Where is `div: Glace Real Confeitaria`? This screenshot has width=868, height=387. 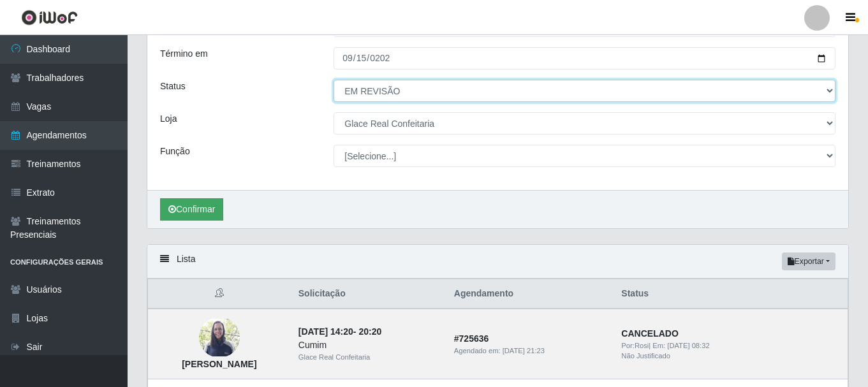 div: Glace Real Confeitaria is located at coordinates (369, 357).